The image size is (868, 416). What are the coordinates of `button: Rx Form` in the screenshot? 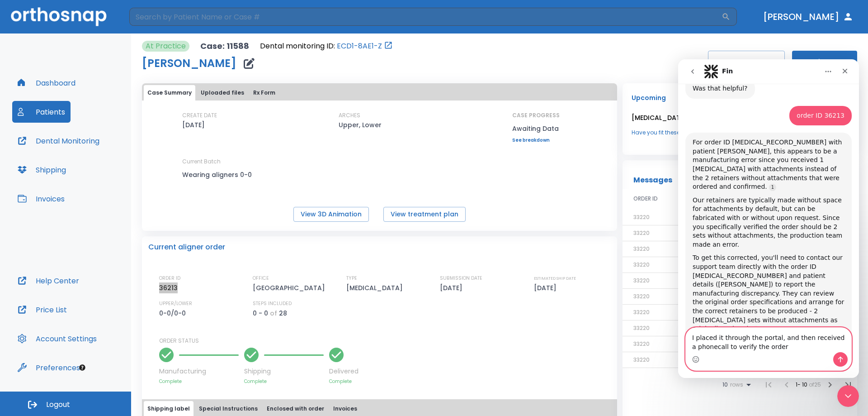 It's located at (264, 93).